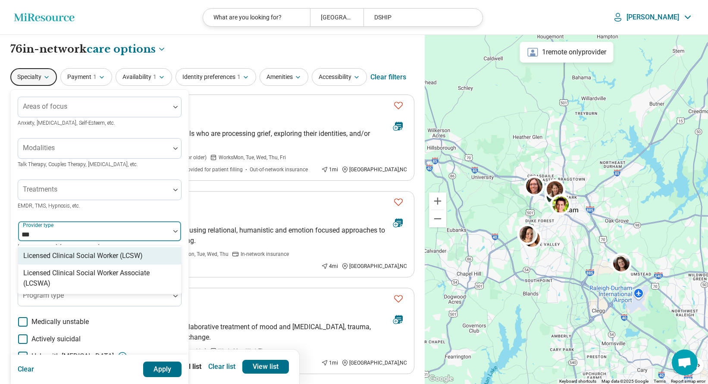 Image resolution: width=708 pixels, height=384 pixels. I want to click on div: Clear filters, so click(388, 77).